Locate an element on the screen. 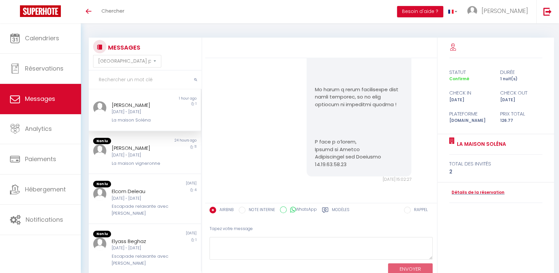 Image resolution: width=559 pixels, height=273 pixels. span: Confirmé is located at coordinates (459, 78).